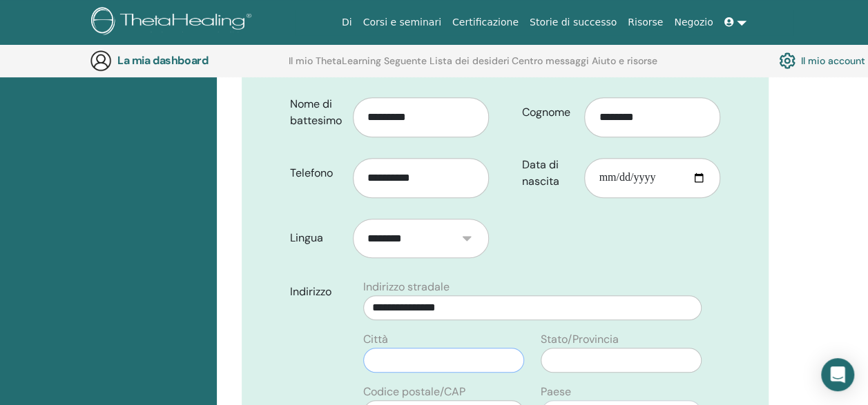 This screenshot has width=868, height=405. I want to click on a: Risorse, so click(645, 22).